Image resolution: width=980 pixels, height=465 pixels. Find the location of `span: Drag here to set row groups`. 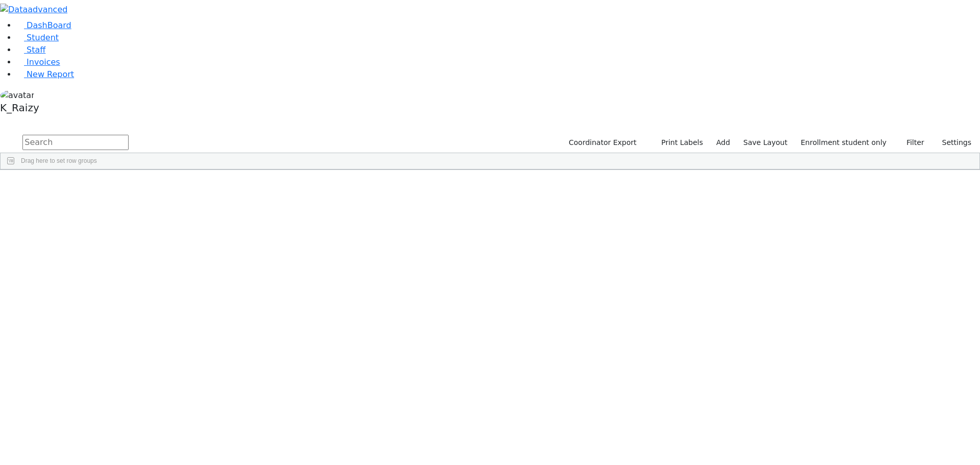

span: Drag here to set row groups is located at coordinates (58, 161).